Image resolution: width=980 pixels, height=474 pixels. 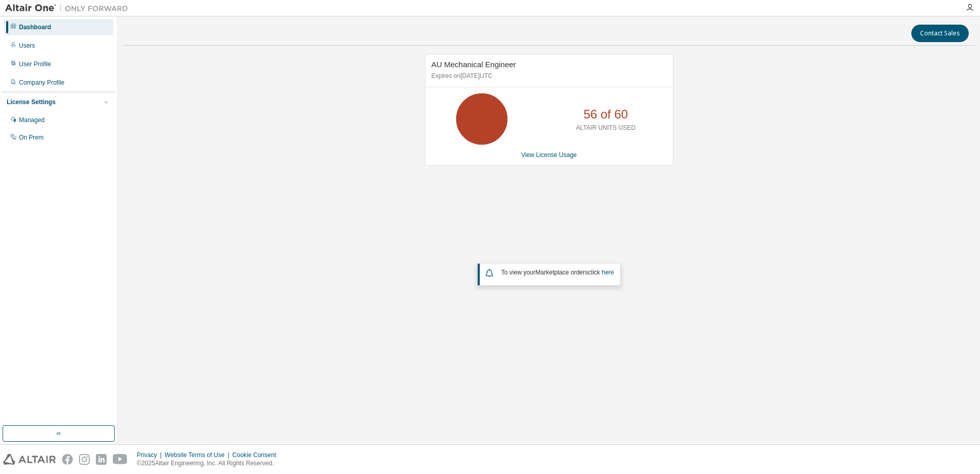 I want to click on div: Users, so click(x=27, y=46).